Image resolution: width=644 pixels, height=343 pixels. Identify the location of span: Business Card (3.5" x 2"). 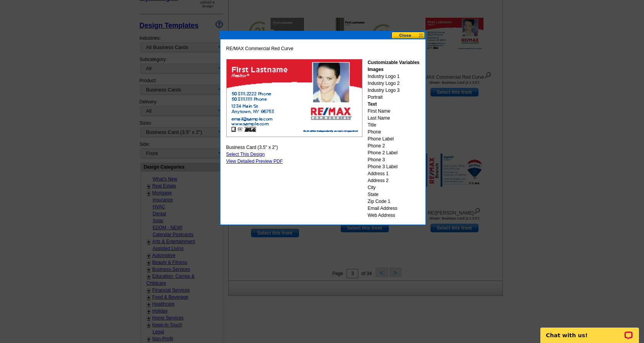
(252, 147).